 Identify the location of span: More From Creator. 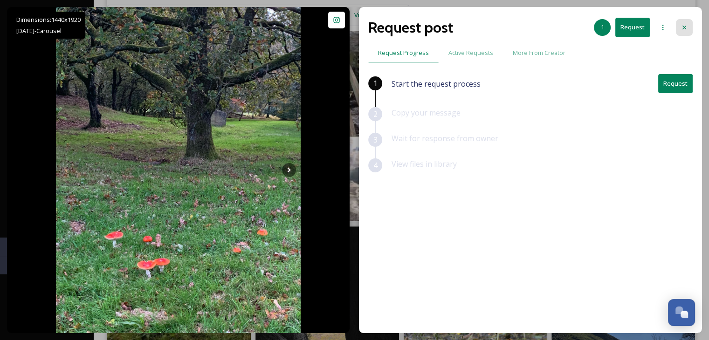
(539, 53).